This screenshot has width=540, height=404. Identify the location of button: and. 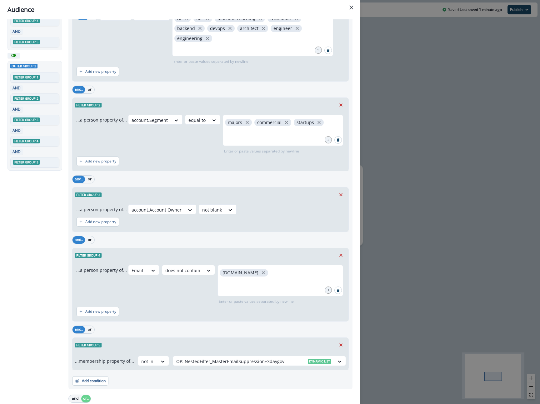
(75, 399).